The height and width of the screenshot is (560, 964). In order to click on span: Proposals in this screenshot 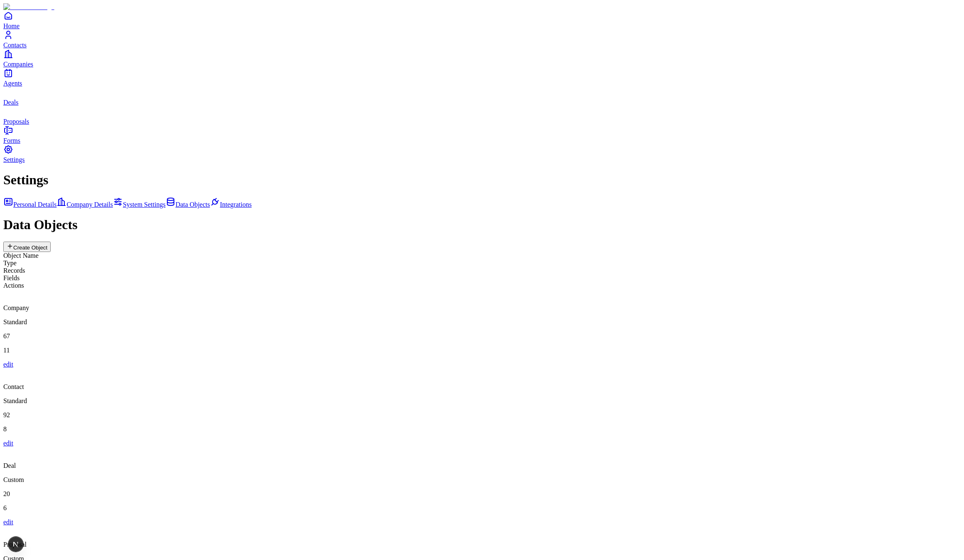, I will do `click(16, 122)`.